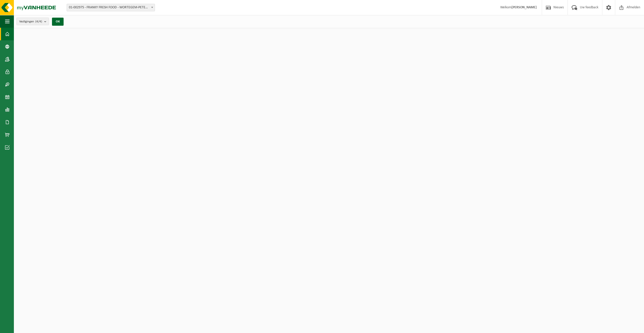  I want to click on count: (4/4), so click(39, 21).